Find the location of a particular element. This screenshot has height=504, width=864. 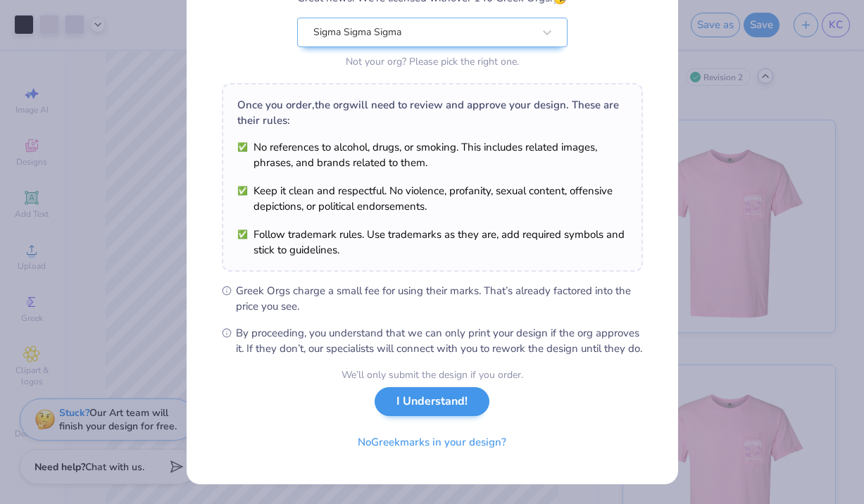

li: No references to alcohol, drugs, or smoking. This includes related images, phrases, and brands re... is located at coordinates (432, 155).